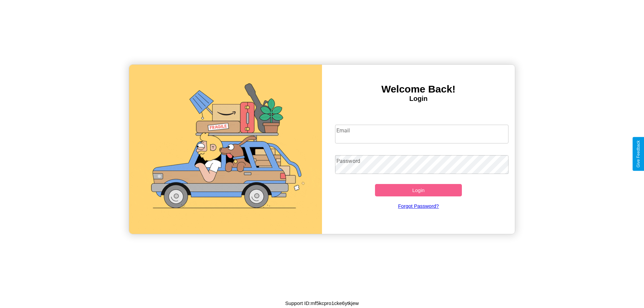  Describe the element at coordinates (419, 98) in the screenshot. I see `h4: Login` at that location.